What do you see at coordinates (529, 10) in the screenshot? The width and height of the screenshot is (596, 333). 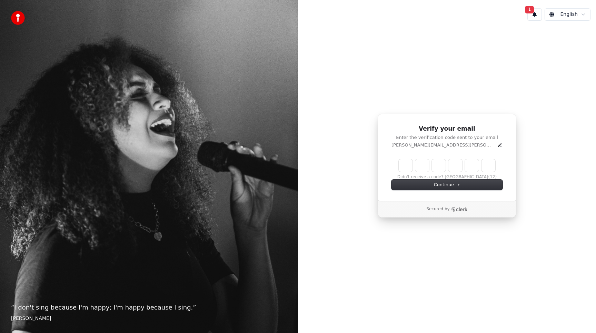 I see `span: 1` at bounding box center [529, 10].